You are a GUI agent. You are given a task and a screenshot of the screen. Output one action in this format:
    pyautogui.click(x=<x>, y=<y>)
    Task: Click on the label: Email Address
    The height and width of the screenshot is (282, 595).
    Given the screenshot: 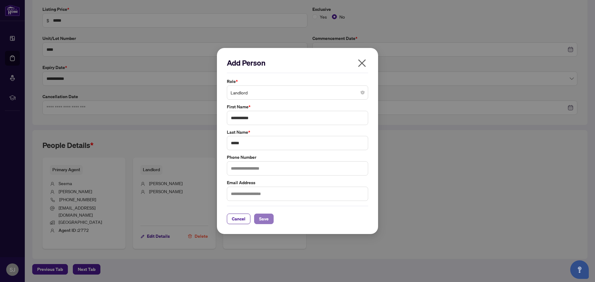 What is the action you would take?
    pyautogui.click(x=297, y=183)
    